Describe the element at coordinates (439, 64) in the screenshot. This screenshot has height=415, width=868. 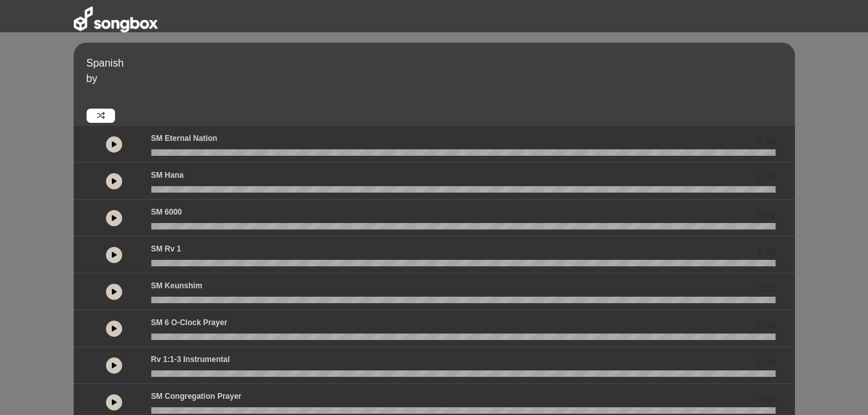
I see `p: Spanish` at that location.